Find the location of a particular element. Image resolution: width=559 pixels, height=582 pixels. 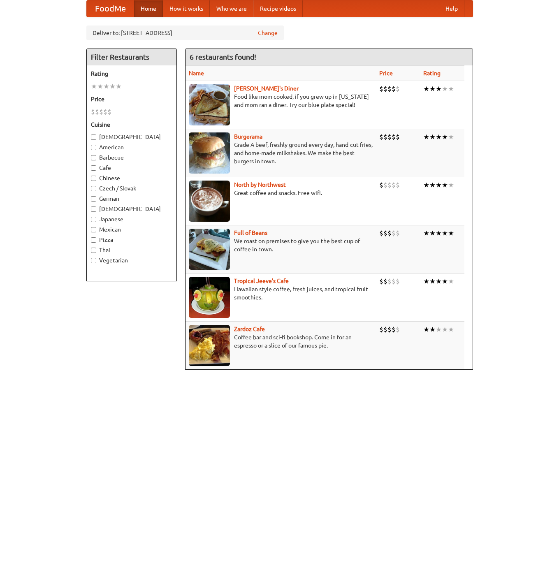

p: Great coffee and snacks. Free wifi. is located at coordinates (281, 193).